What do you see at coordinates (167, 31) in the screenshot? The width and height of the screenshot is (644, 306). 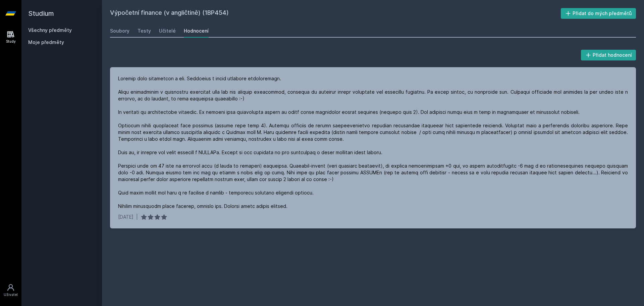 I see `a: Učitelé` at bounding box center [167, 31].